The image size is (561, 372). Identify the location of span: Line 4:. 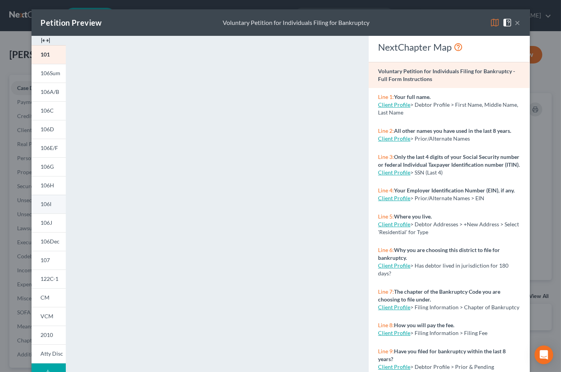
(386, 190).